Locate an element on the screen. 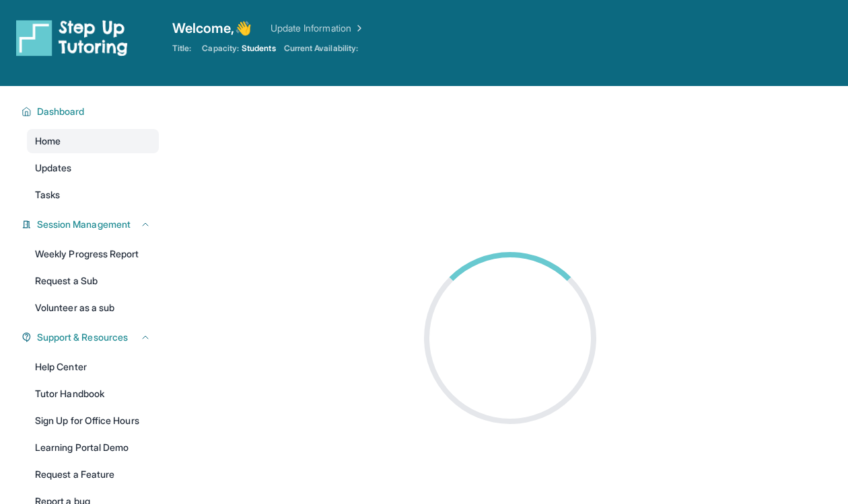 This screenshot has width=848, height=504. span: Dashboard is located at coordinates (60, 112).